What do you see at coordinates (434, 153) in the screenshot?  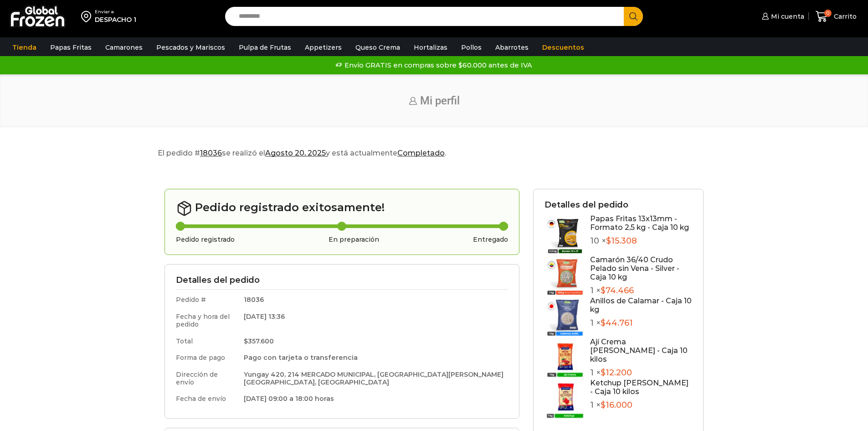 I see `p: El pedido # se realizó el y está actualmente .` at bounding box center [434, 153].